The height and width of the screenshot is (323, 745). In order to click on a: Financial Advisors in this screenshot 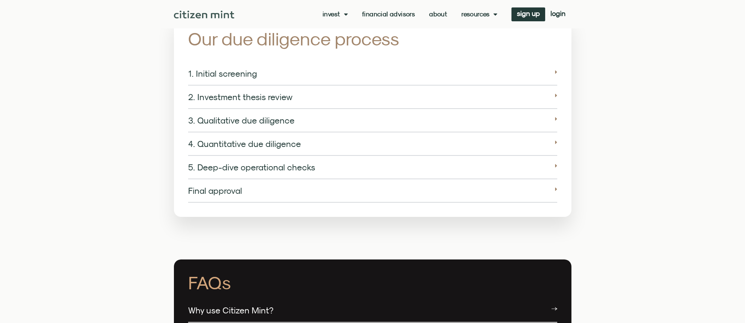, I will do `click(388, 14)`.